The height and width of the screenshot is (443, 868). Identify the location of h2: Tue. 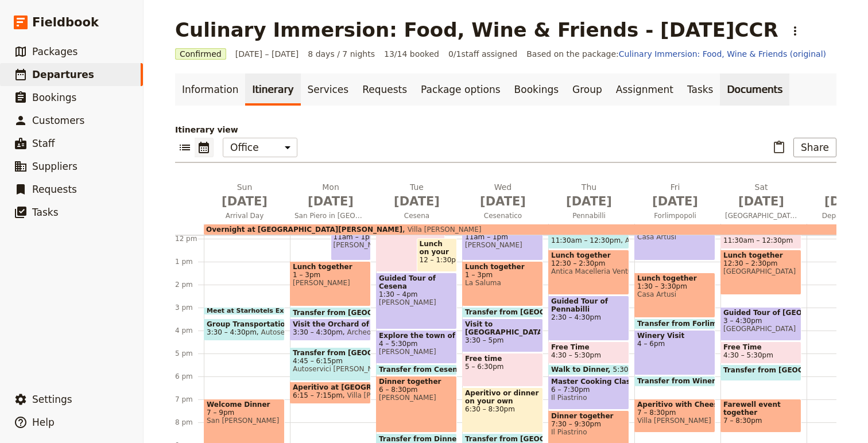
(417, 196).